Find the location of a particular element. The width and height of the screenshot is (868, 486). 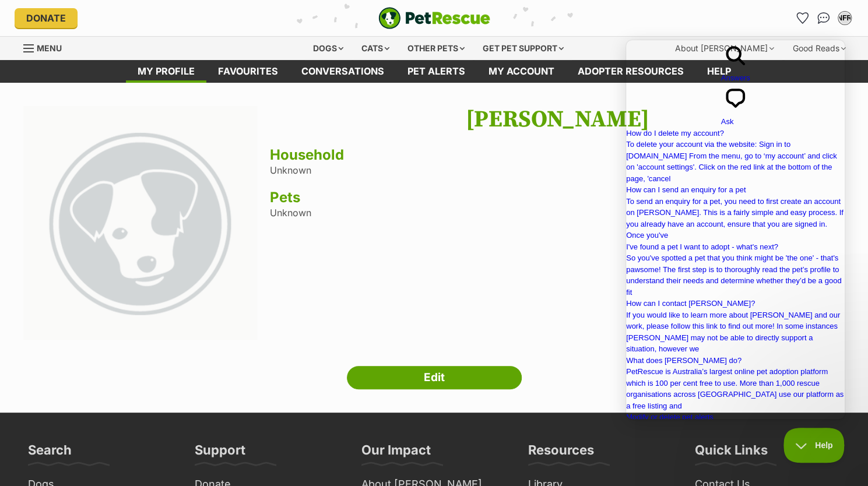

h3: Search is located at coordinates (49, 453).